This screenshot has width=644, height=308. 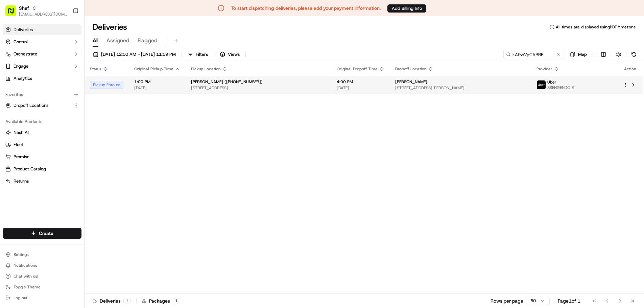 I want to click on div: Past conversations, so click(x=26, y=90).